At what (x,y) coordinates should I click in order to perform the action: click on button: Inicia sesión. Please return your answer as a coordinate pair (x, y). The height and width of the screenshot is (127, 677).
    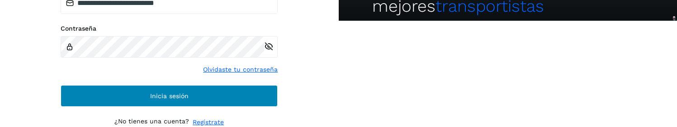
    Looking at the image, I should click on (169, 96).